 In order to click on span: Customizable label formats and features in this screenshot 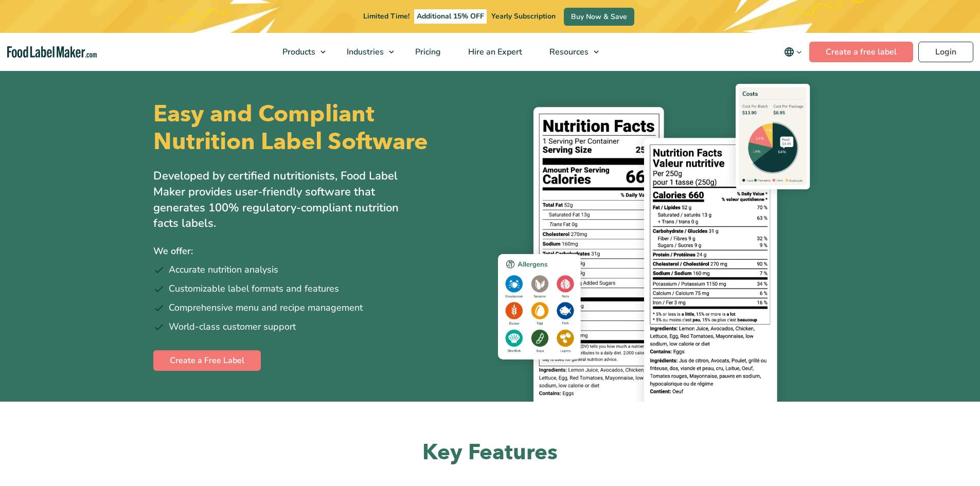, I will do `click(254, 288)`.